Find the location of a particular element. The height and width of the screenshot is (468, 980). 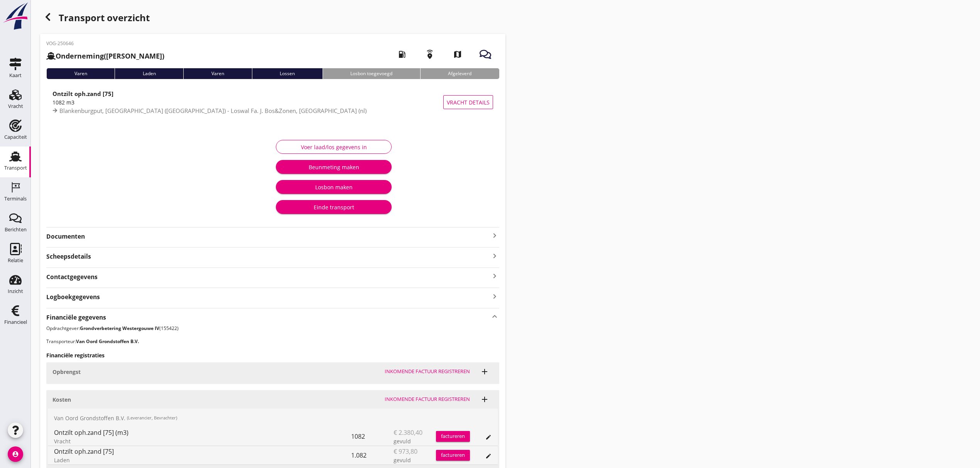

div: Van Oord Grondstoffen B.V. is located at coordinates (273, 418).